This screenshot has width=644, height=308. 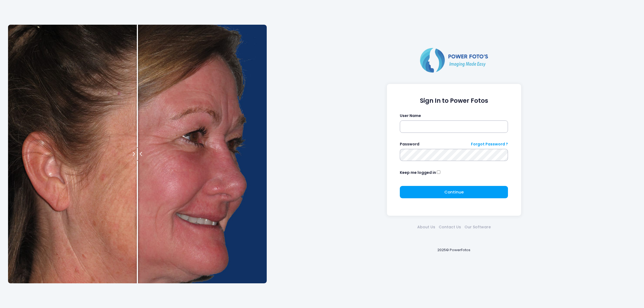 What do you see at coordinates (410, 144) in the screenshot?
I see `label: Password` at bounding box center [410, 144].